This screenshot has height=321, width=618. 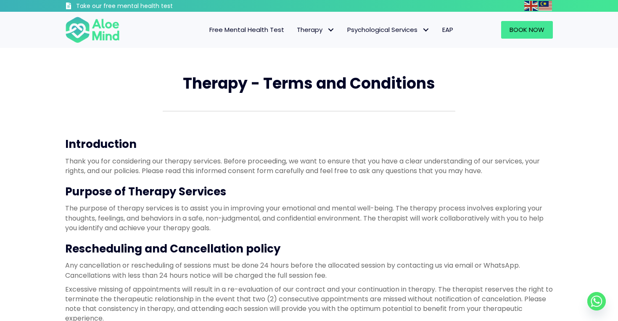 What do you see at coordinates (532, 5) in the screenshot?
I see `a: English` at bounding box center [532, 5].